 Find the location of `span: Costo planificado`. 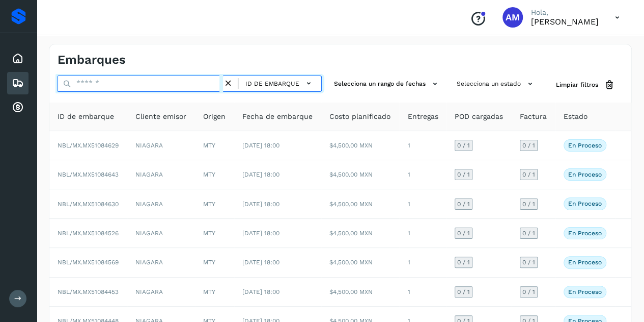

span: Costo planificado is located at coordinates (360, 116).